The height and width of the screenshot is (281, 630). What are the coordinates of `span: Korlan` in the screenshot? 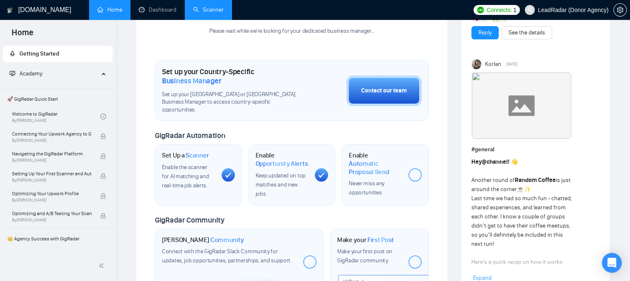 It's located at (493, 64).